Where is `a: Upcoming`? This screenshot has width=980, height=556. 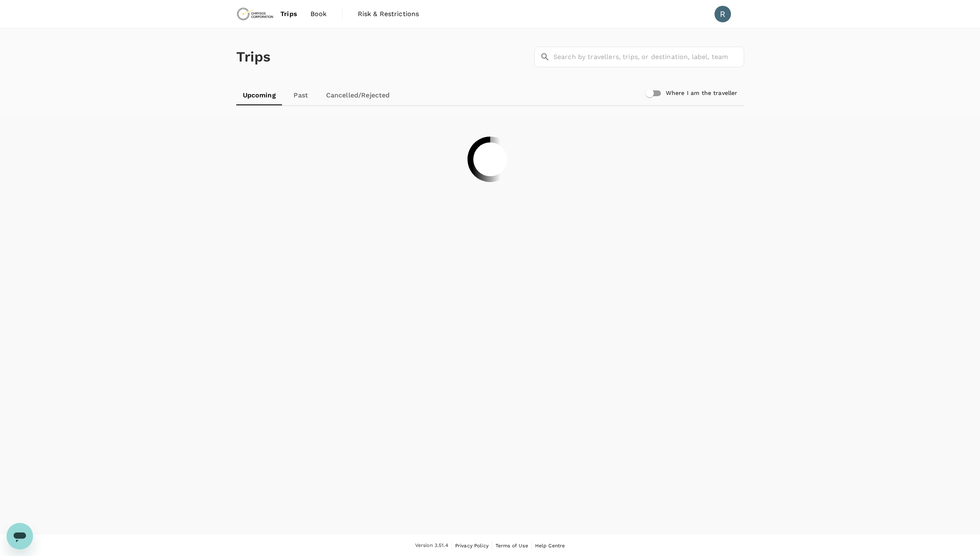 a: Upcoming is located at coordinates (259, 95).